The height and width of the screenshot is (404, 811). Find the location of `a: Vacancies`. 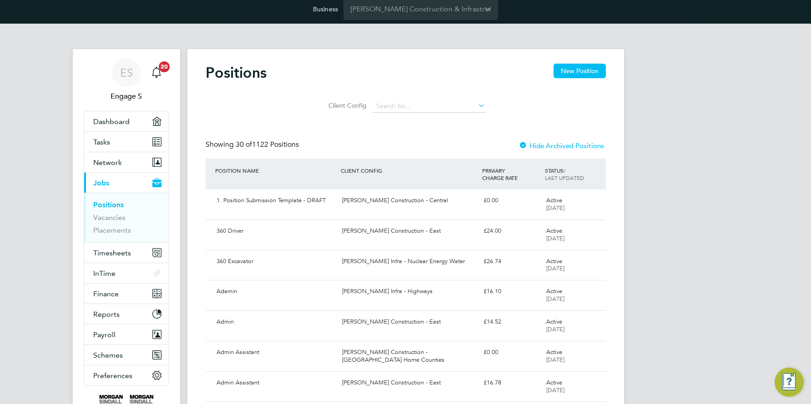

a: Vacancies is located at coordinates (109, 217).